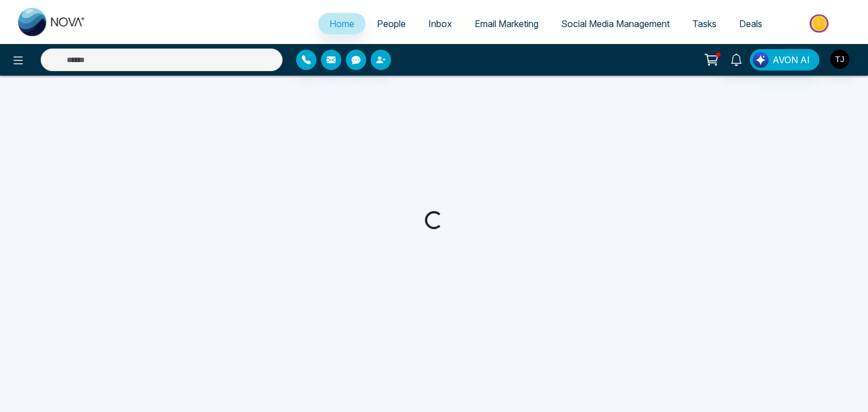  I want to click on a: Inbox, so click(440, 24).